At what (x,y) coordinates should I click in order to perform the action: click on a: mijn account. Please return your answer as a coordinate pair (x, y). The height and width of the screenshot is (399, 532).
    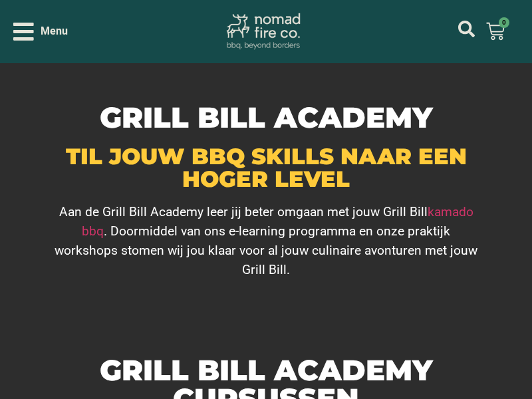
    Looking at the image, I should click on (466, 29).